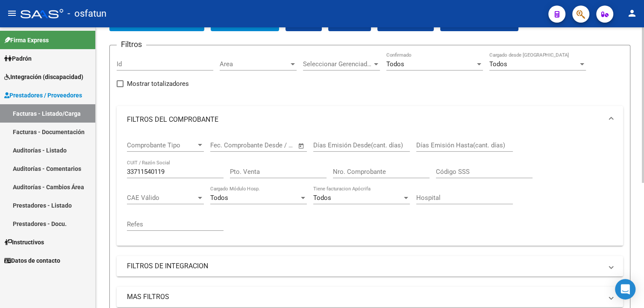  Describe the element at coordinates (43, 95) in the screenshot. I see `span: Prestadores / Proveedores` at that location.